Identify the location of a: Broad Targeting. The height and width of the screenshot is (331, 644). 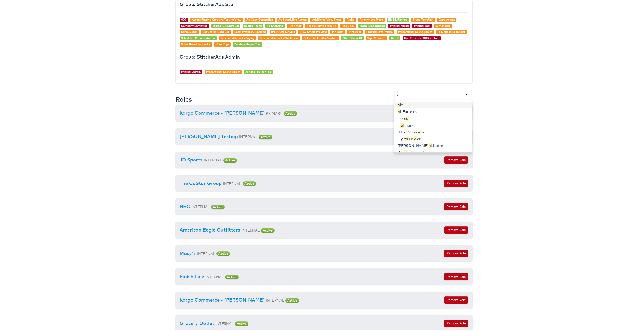
(422, 18).